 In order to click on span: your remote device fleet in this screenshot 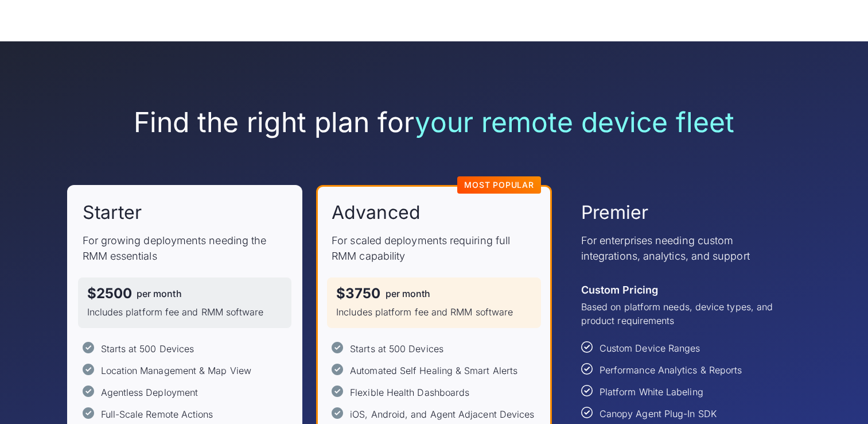, I will do `click(575, 122)`.